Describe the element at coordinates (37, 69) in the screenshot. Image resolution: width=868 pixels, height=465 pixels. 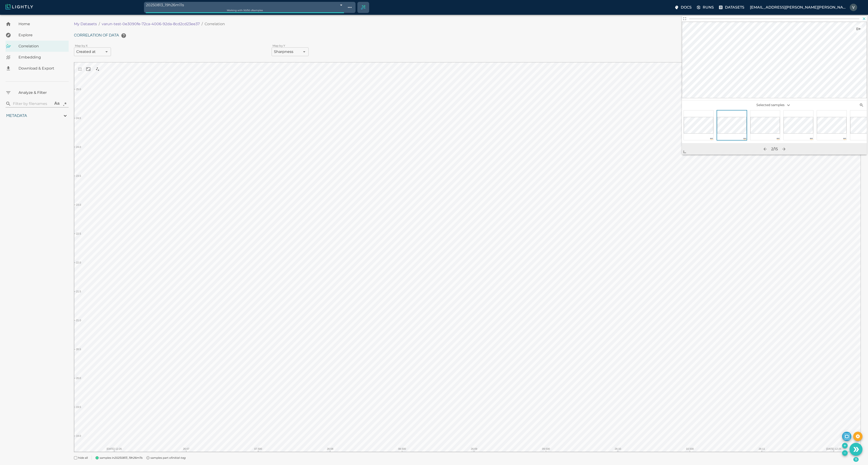
I see `a: Download` at that location.